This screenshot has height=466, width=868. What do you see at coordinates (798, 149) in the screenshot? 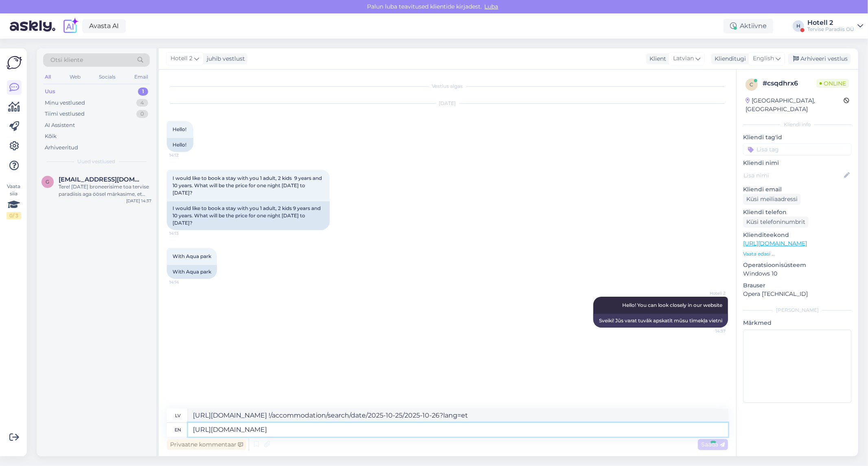
I see `input: Lisa tag` at bounding box center [798, 149].